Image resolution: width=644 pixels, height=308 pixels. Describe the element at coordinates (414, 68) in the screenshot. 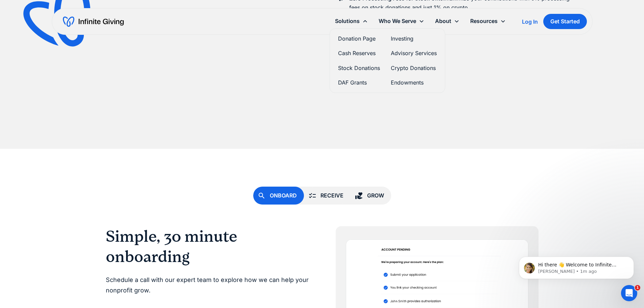

I see `a: Crypto Donations` at that location.